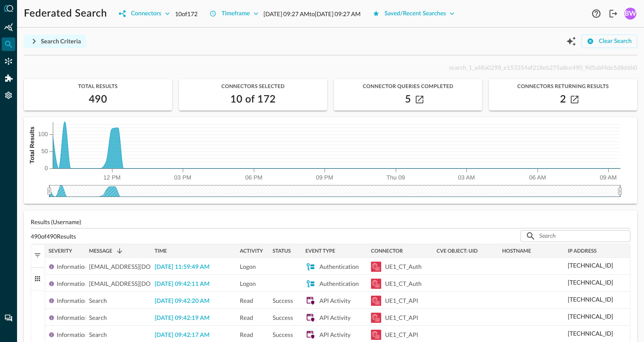  I want to click on span: Time, so click(161, 251).